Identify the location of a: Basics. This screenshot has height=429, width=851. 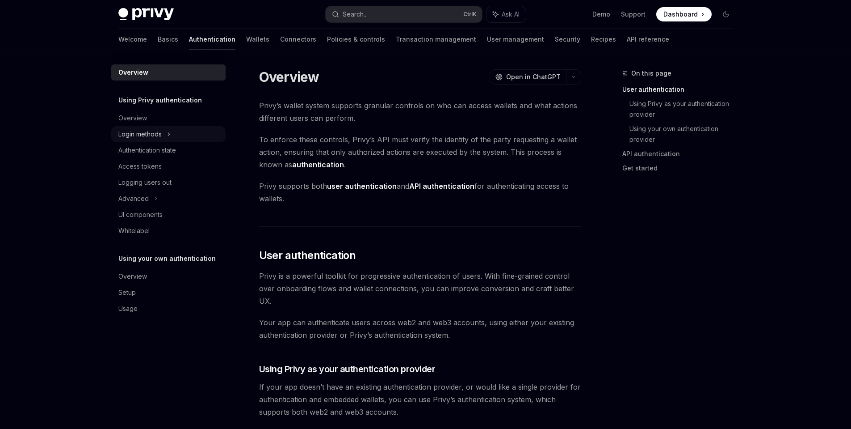
(168, 39).